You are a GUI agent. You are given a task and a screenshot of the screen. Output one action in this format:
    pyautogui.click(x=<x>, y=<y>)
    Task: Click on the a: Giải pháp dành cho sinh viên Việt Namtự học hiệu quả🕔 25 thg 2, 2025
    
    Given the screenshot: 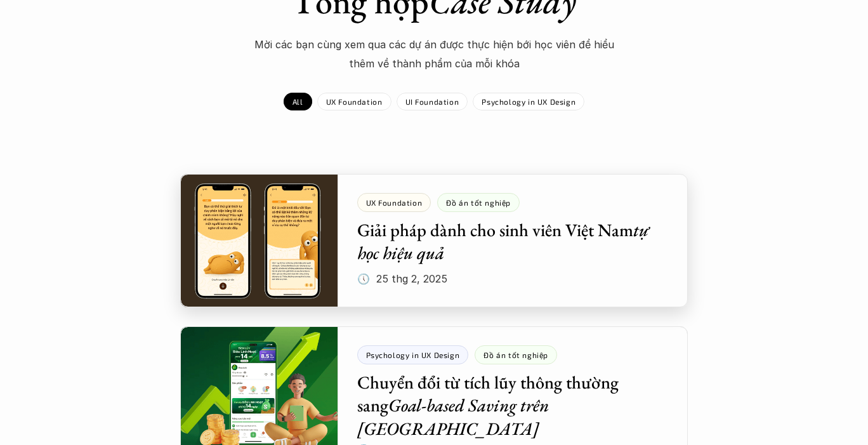 What is the action you would take?
    pyautogui.click(x=434, y=240)
    